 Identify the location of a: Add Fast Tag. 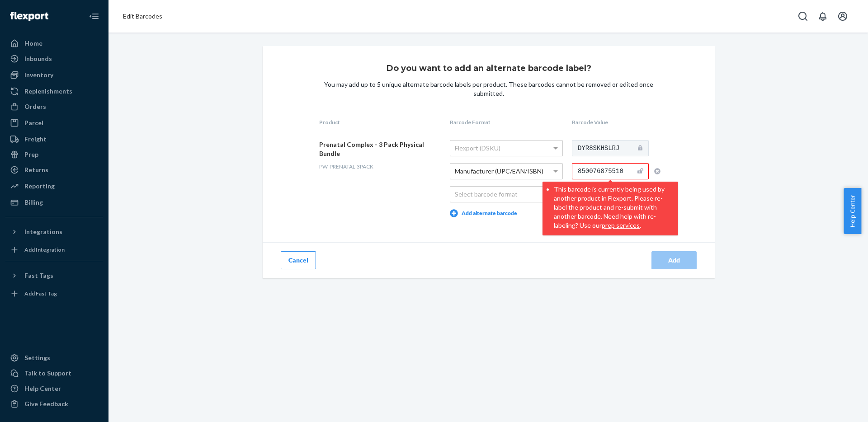
(54, 294).